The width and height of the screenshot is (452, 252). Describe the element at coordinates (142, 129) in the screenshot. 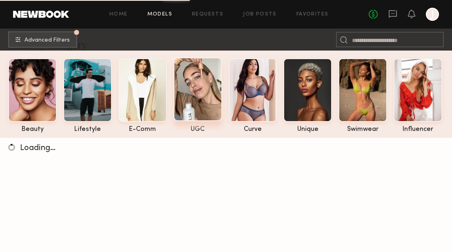

I see `div: e-comm` at that location.